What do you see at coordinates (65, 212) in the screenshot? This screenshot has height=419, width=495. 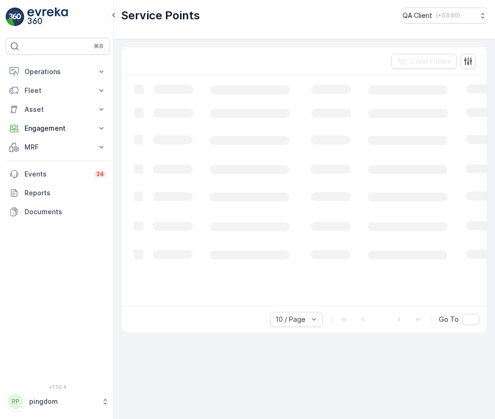 I see `p: Documents` at bounding box center [65, 212].